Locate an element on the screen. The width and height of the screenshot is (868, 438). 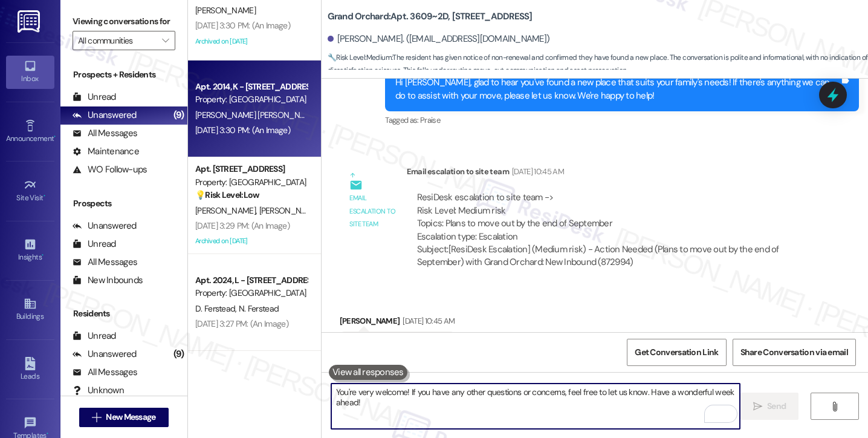
span: Share Conversation via email is located at coordinates (794, 352).